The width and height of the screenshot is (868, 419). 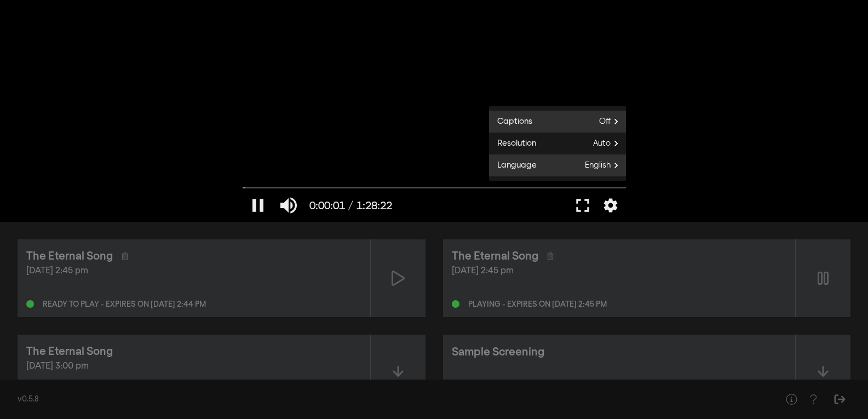 What do you see at coordinates (350, 205) in the screenshot?
I see `button: 0:00:01 / 1:28:22` at bounding box center [350, 205].